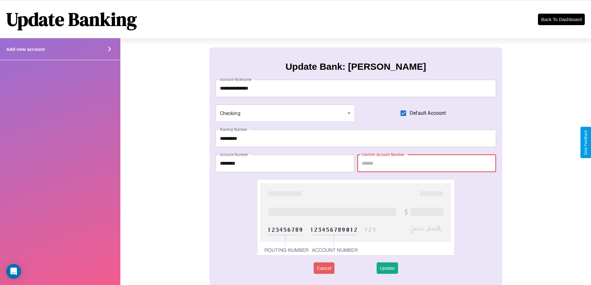 This screenshot has height=285, width=591. I want to click on div: Open Intercom Messenger, so click(14, 272).